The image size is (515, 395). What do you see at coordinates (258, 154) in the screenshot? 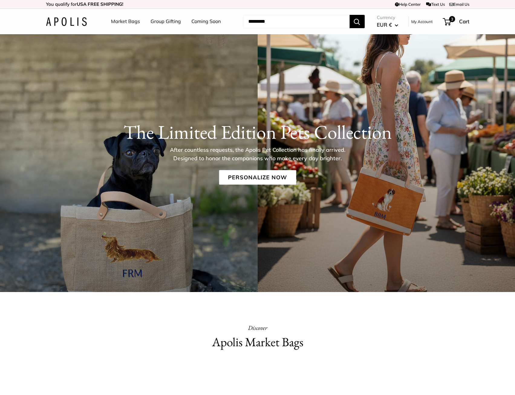
I see `p: After countless requests, the Apolis Pet Collection has finally arrived. Designed to honor the co...` at bounding box center [258, 154].